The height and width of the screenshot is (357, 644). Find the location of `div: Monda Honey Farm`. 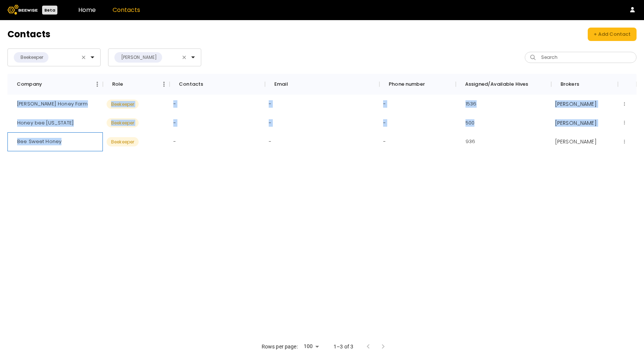

div: Monda Honey Farm is located at coordinates (53, 104).